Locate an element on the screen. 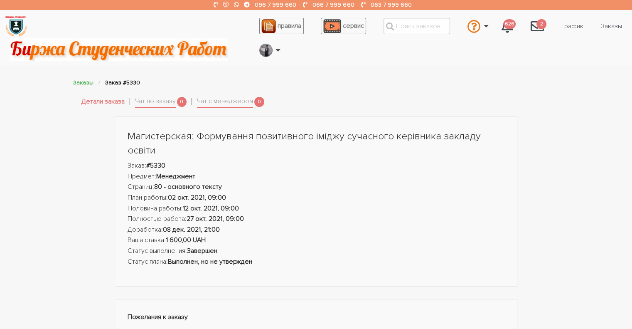 Image resolution: width=632 pixels, height=329 pixels. strong: Выполнен, но не утвержден is located at coordinates (210, 261).